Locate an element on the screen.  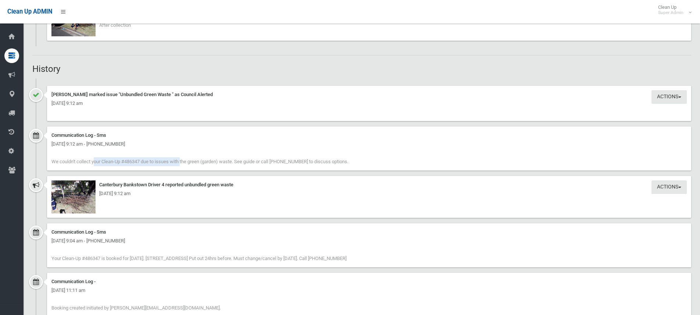
span: We couldn't collect your Clean-Up #486347 due to issues with the green (garden) waste. See guide ... is located at coordinates (200, 162).